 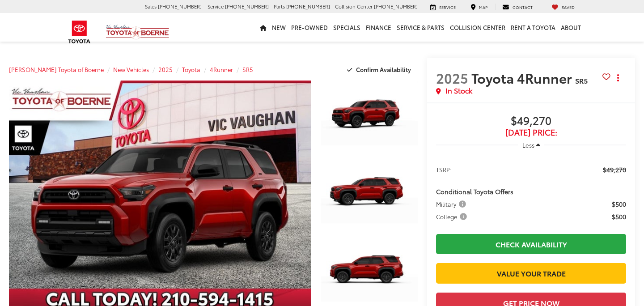 What do you see at coordinates (421, 27) in the screenshot?
I see `a: Service & Parts: Opens in a new tab` at bounding box center [421, 27].